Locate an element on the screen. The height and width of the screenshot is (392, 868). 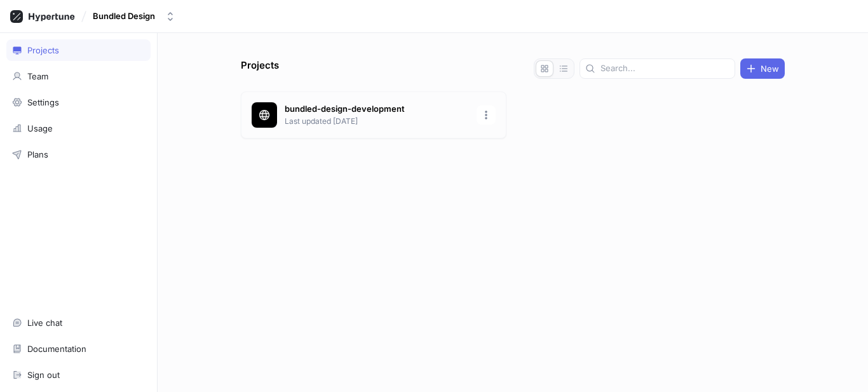
div: Sign out is located at coordinates (43, 375).